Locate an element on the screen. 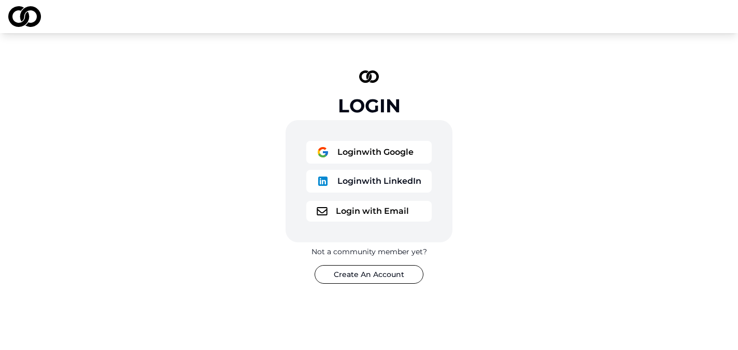  button: logoLogin with Email is located at coordinates (369, 212).